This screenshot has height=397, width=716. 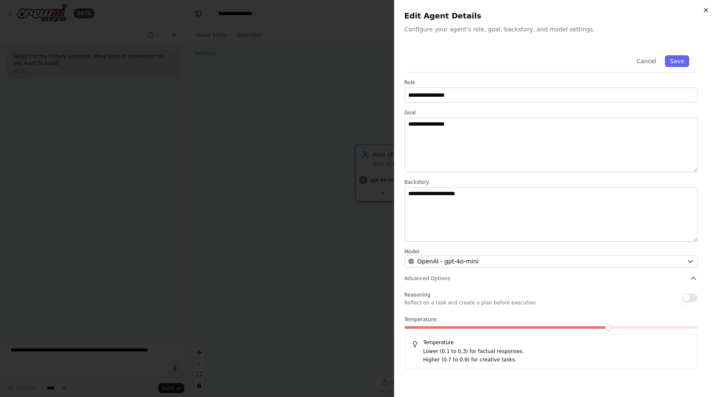 What do you see at coordinates (555, 29) in the screenshot?
I see `p: Configure your agent's role, goal, backstory, and model settings.` at bounding box center [555, 29].